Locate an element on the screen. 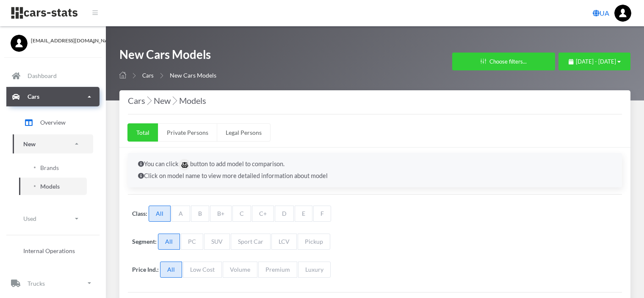 This screenshot has width=644, height=298. a: Trucks is located at coordinates (53, 283).